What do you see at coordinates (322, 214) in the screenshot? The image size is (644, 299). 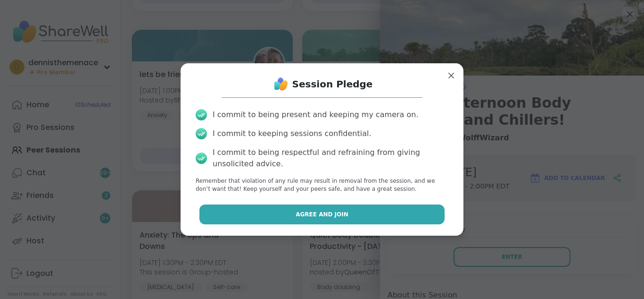 I see `span: Agree and Join` at bounding box center [322, 214].